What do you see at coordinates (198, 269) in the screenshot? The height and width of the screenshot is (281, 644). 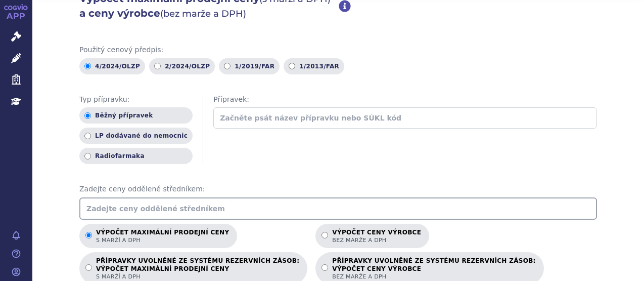 I see `strong: VÝPOČET MAXIMÁLNÍ PRODEJNÍ CENY` at bounding box center [198, 269].